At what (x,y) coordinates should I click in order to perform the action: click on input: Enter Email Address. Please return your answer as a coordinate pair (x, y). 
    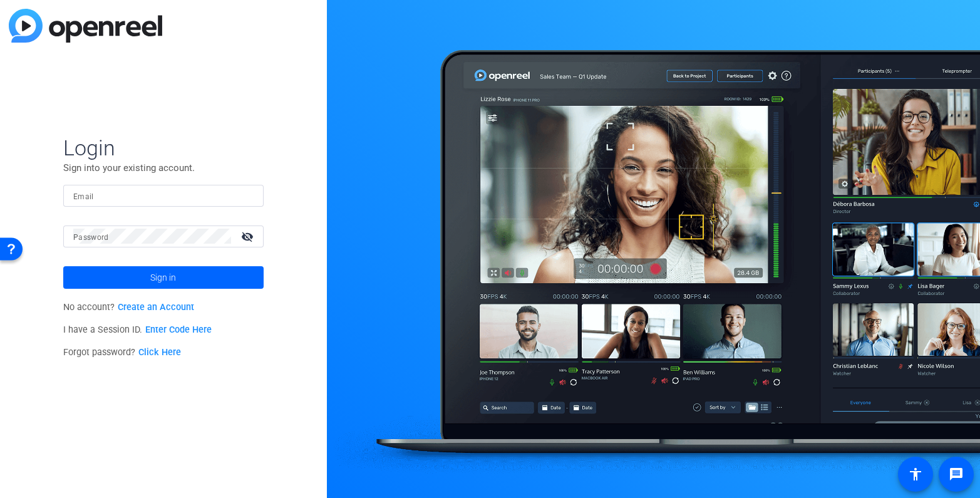
    Looking at the image, I should click on (163, 195).